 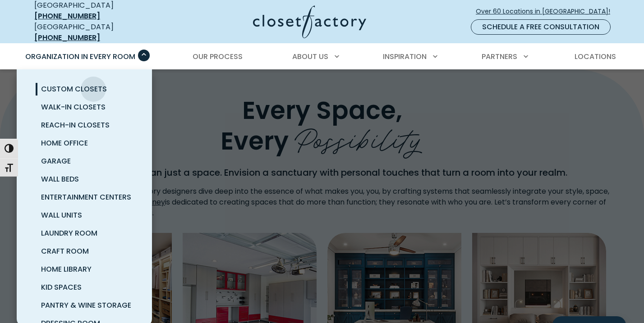 What do you see at coordinates (217, 56) in the screenshot?
I see `span: Our Process` at bounding box center [217, 56].